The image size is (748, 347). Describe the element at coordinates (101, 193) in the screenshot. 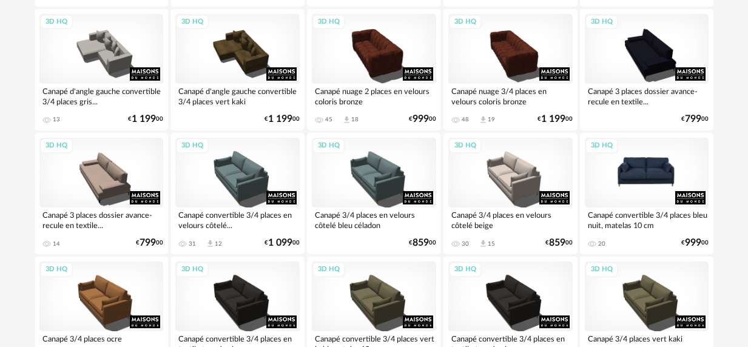

I see `a: 3D HQ Canapé 3 places dossier avance-recule en textile... 14 €79900` at that location.